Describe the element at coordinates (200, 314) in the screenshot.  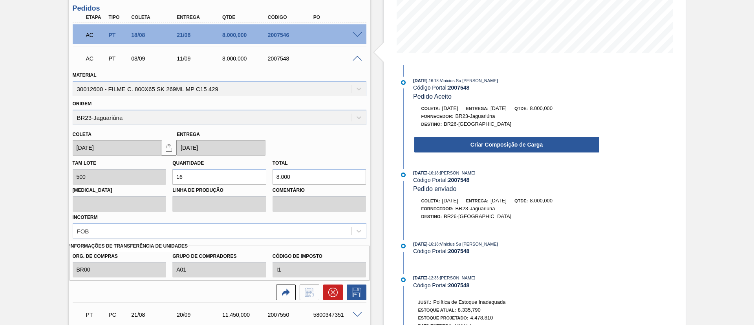
I see `div: 20/09/2025` at that location.